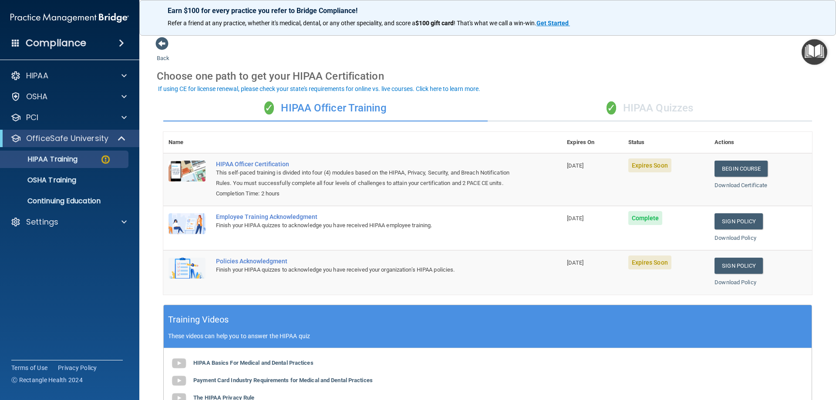  What do you see at coordinates (319, 89) in the screenshot?
I see `div: If using CE for license renewal, please check your state's requirements for online vs. live cours...` at bounding box center [319, 89].